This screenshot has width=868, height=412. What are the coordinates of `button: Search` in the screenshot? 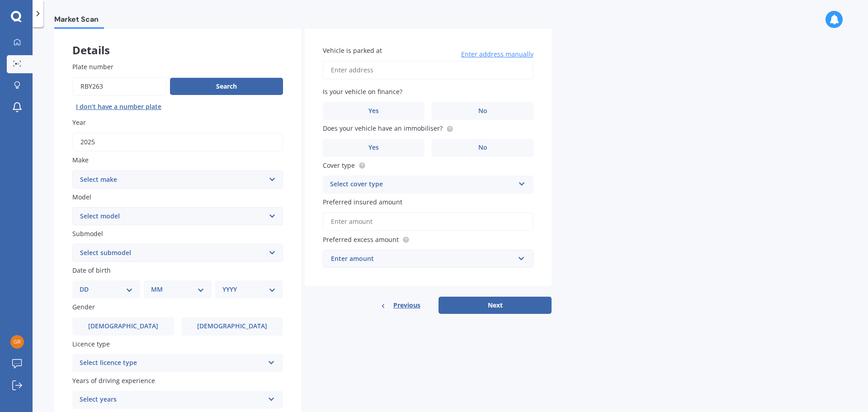 It's located at (227, 86).